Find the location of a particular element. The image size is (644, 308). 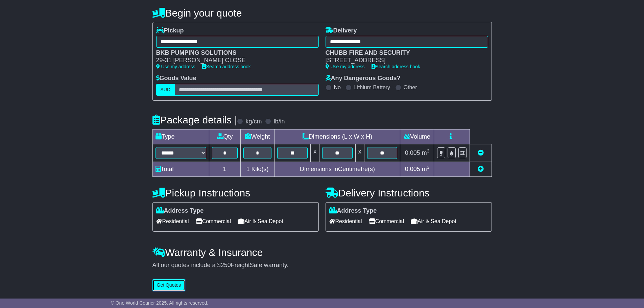

label: Any Dangerous Goods? is located at coordinates (363, 79).